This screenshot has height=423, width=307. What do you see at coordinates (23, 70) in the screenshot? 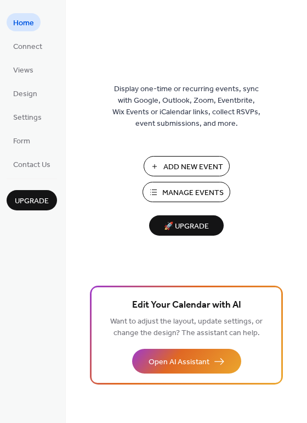
I see `span: Views` at bounding box center [23, 70].